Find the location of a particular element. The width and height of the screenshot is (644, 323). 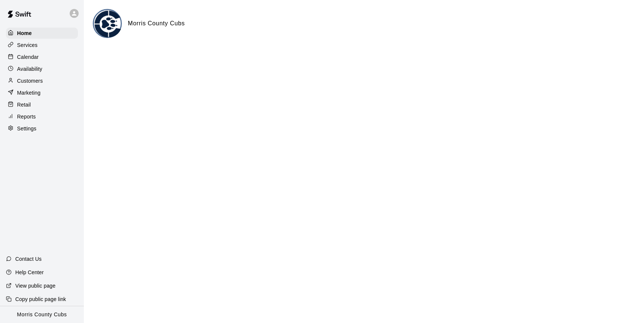

p: Reports is located at coordinates (26, 117).